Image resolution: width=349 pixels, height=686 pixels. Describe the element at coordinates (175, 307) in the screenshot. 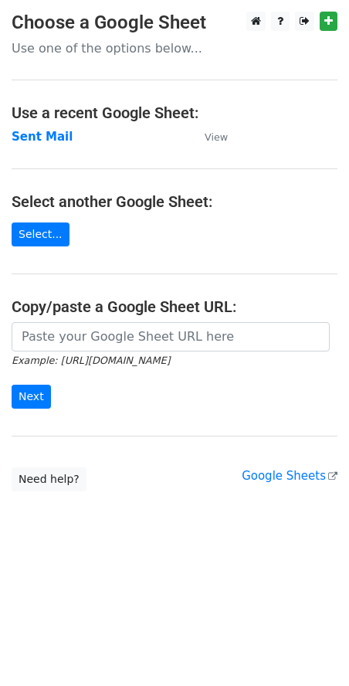

I see `h4: Copy/paste a Google Sheet URL:` at that location.